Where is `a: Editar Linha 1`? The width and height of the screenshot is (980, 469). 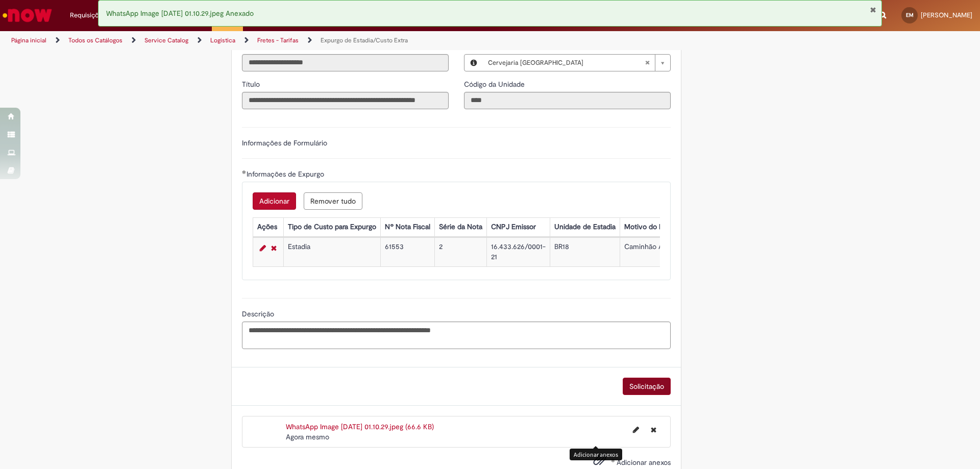
a: Editar Linha 1 is located at coordinates (263, 248).